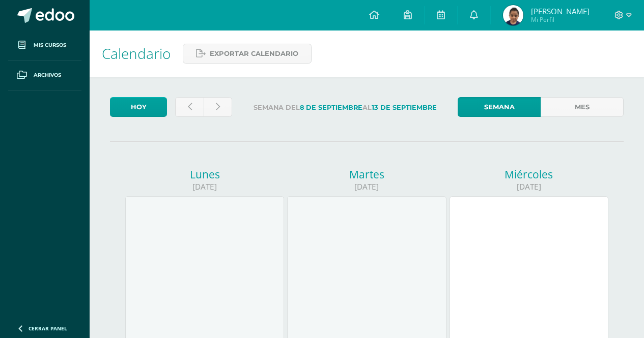 The image size is (644, 338). What do you see at coordinates (404, 108) in the screenshot?
I see `strong: 13 de Septiembre` at bounding box center [404, 108].